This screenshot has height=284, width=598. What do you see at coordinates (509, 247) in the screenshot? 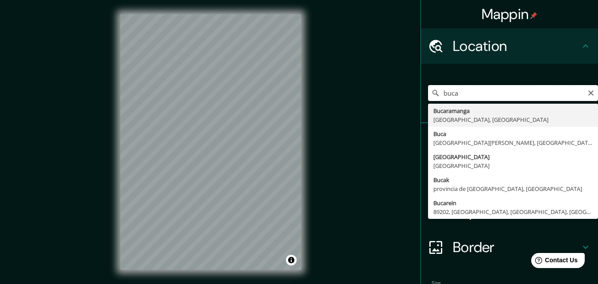
I see `div: Border` at bounding box center [509, 247].